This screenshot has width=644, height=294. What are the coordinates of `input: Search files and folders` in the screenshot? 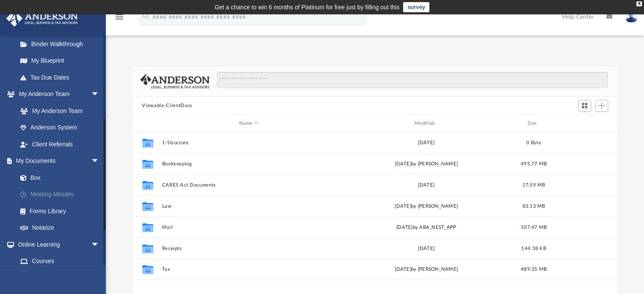 It's located at (412, 80).